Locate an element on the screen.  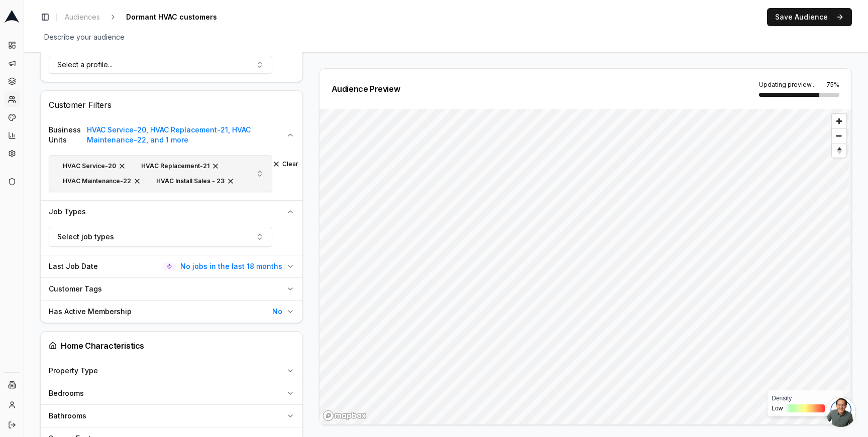
canvas: Map is located at coordinates (584, 270).